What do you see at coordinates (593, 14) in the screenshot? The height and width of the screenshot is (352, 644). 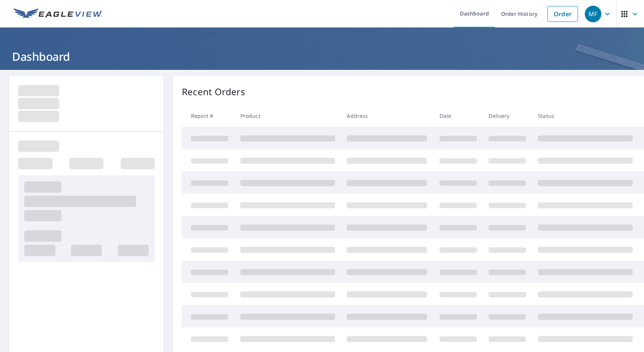 I see `div: MF` at bounding box center [593, 14].